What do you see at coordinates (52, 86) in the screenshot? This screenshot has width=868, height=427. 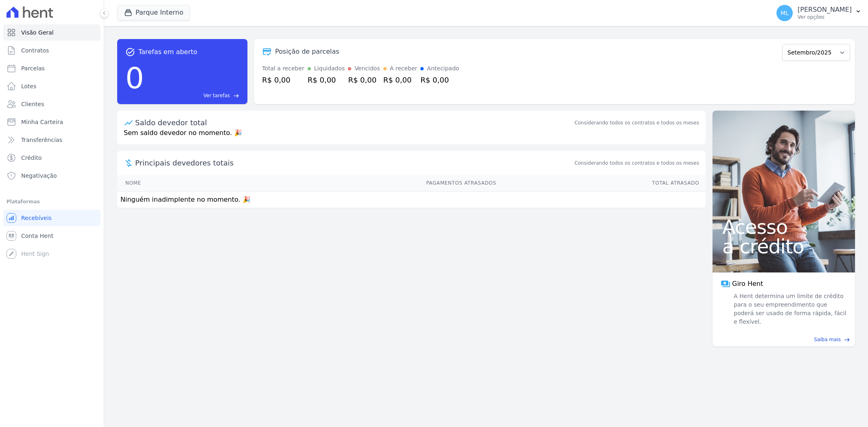 I see `a: Lotes` at bounding box center [52, 86].